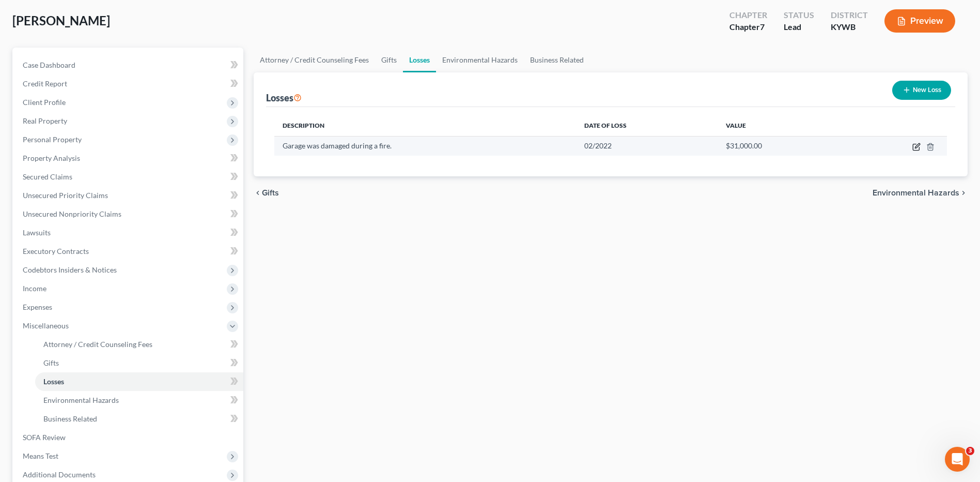 The image size is (980, 482). I want to click on button: Preview, so click(920, 20).